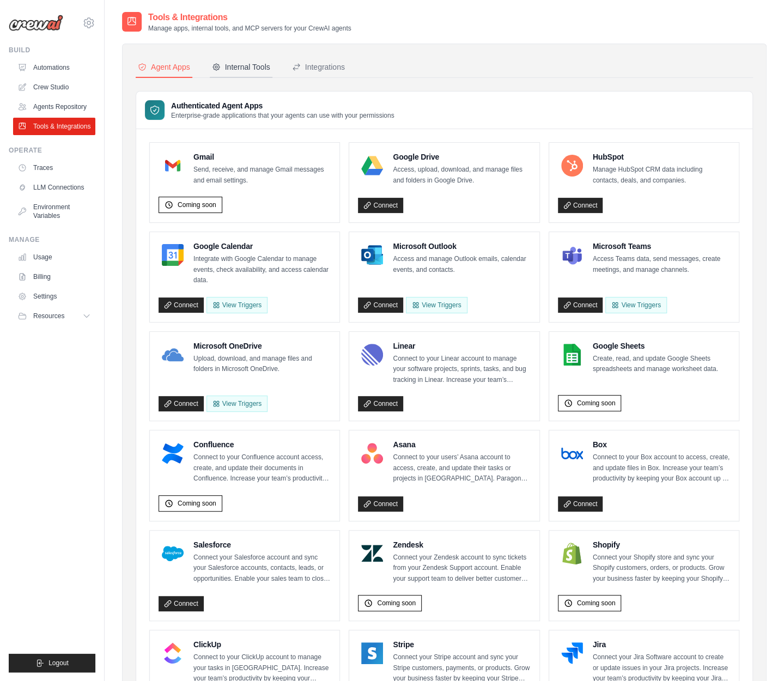  What do you see at coordinates (173, 255) in the screenshot?
I see `img: Google Calendar Logo` at bounding box center [173, 255].